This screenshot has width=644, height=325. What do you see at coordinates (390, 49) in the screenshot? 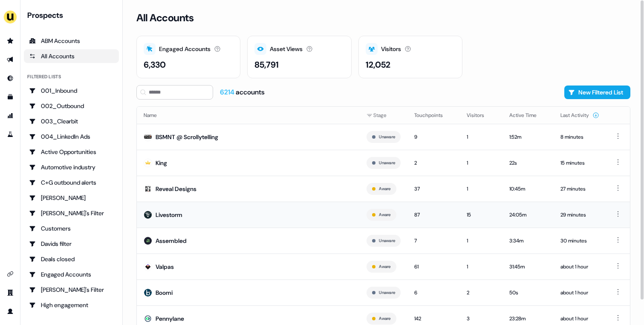
I see `div: Visitors` at bounding box center [390, 49].